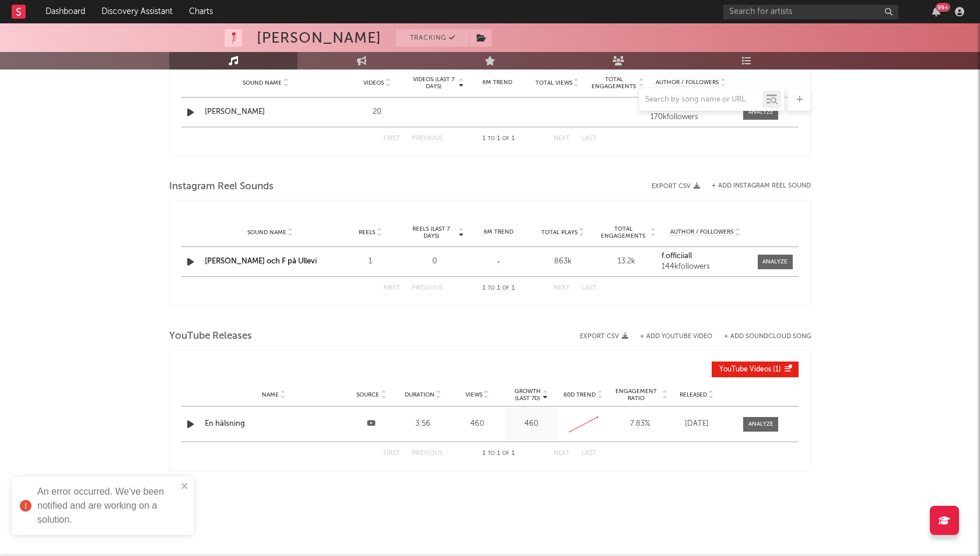 The height and width of the screenshot is (556, 980). What do you see at coordinates (474, 395) in the screenshot?
I see `span: Views` at bounding box center [474, 395].